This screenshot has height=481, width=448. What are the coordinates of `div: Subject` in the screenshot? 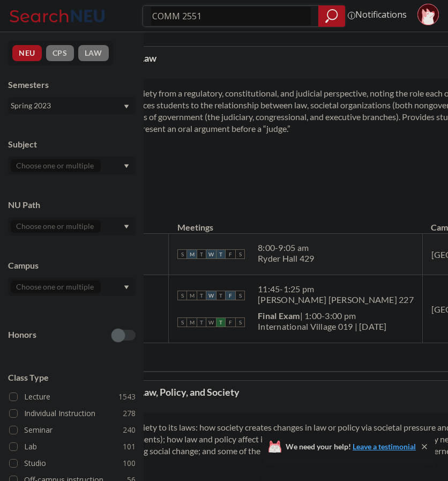 It's located at (72, 144).